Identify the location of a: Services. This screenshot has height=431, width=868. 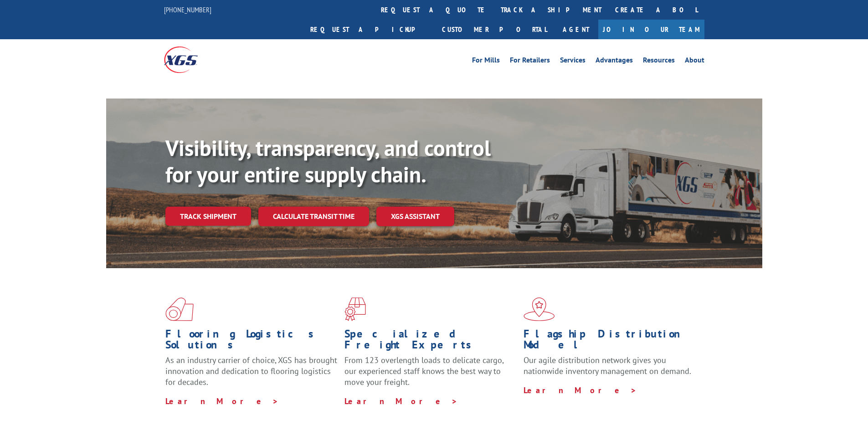
(573, 62).